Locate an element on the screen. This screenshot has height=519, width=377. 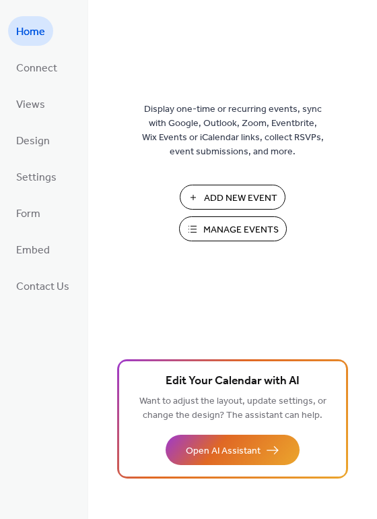
span: Manage Events is located at coordinates (241, 230).